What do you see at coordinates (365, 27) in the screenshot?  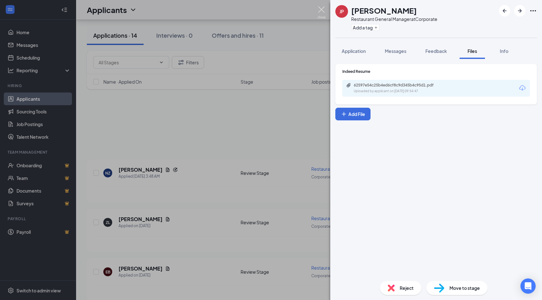 I see `button: PlusAdd a tag` at bounding box center [365, 27].